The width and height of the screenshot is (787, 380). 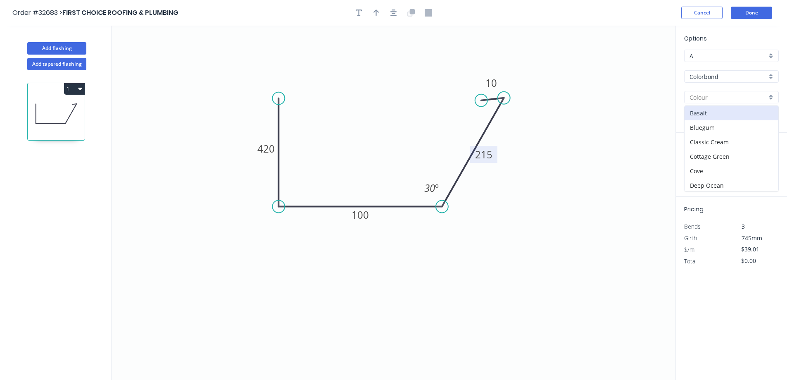 I want to click on span: Girth, so click(x=690, y=238).